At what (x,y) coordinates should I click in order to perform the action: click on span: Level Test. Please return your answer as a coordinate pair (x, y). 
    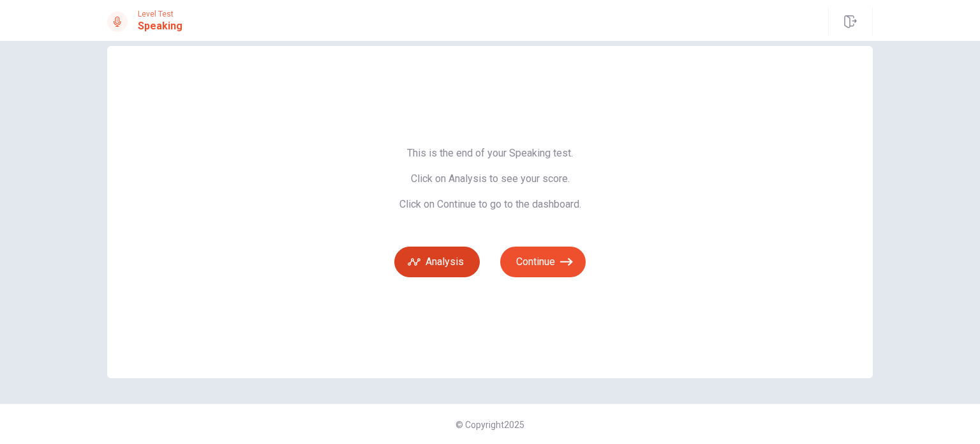
    Looking at the image, I should click on (160, 14).